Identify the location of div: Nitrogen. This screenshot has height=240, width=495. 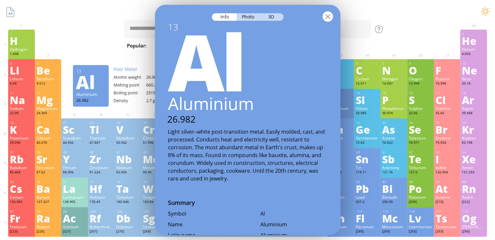
(394, 79).